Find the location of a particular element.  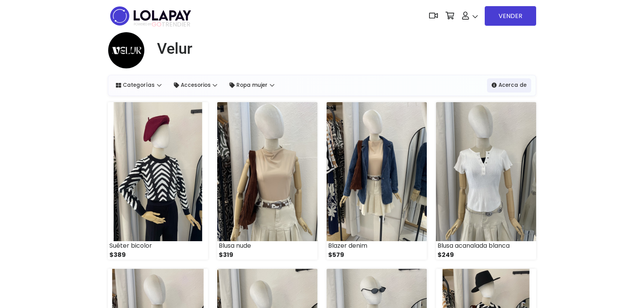

div: $319 is located at coordinates (267, 255).